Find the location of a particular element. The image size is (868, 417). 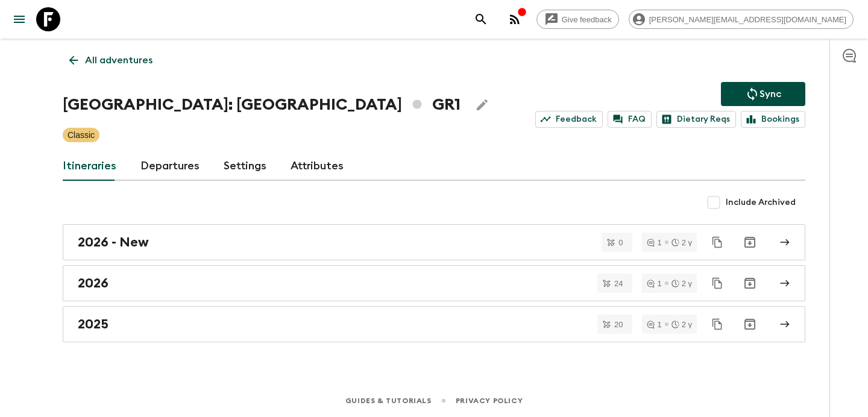

a: Privacy Policy is located at coordinates (489, 401).